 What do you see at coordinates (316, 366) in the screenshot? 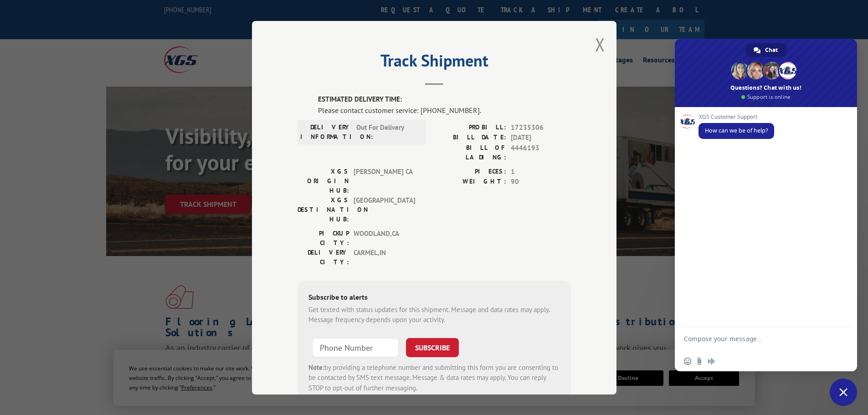
I see `strong: Note:` at bounding box center [316, 366].